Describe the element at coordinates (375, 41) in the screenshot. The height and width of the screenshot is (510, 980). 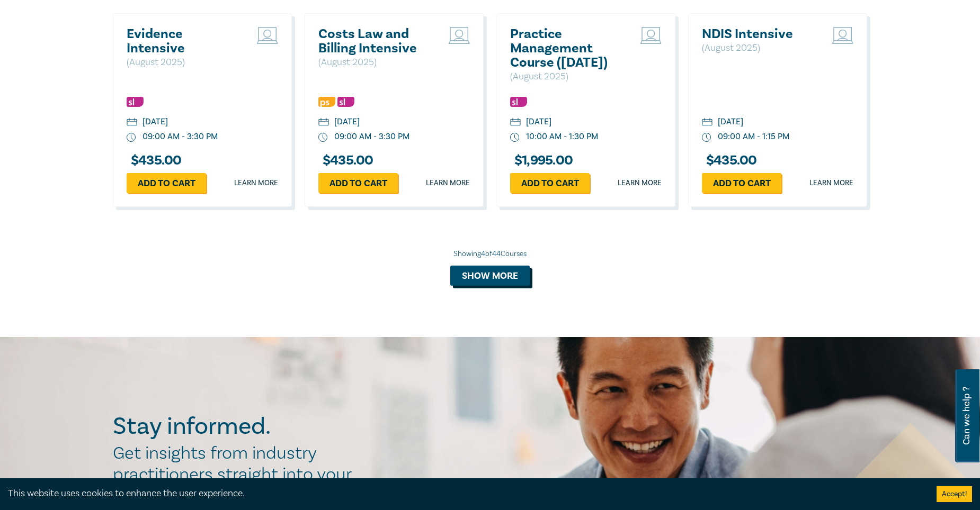
I see `h2: Costs Law and Billing Intensive` at that location.